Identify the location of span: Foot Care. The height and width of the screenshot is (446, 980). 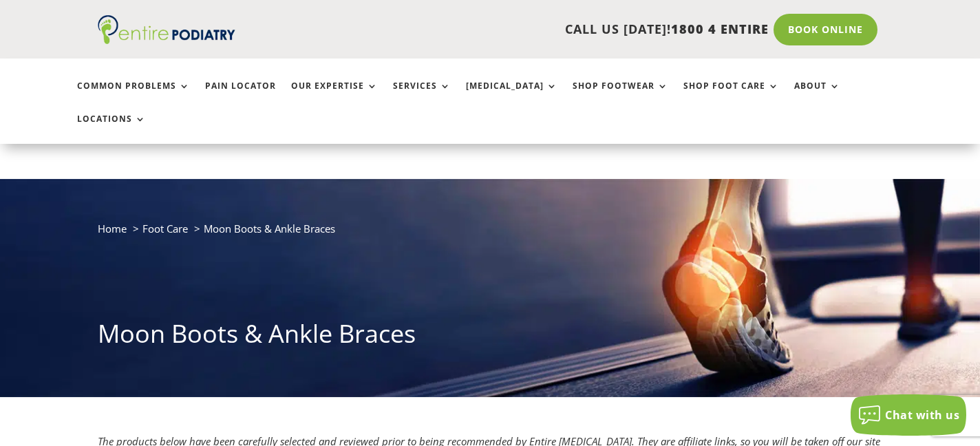
(165, 229).